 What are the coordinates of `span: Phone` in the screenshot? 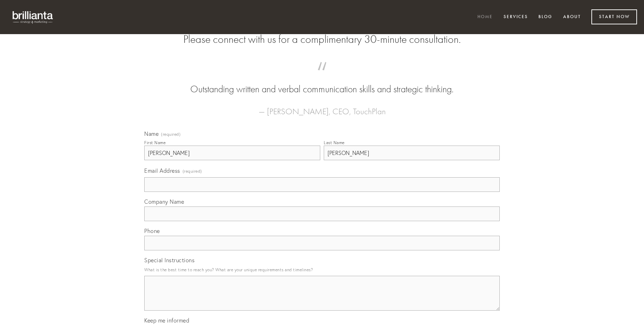 It's located at (152, 231).